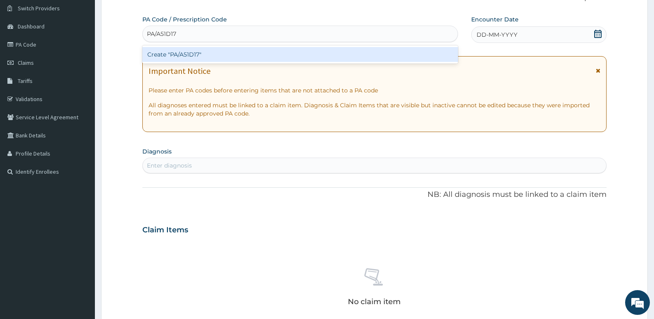  I want to click on label: Diagnosis, so click(157, 151).